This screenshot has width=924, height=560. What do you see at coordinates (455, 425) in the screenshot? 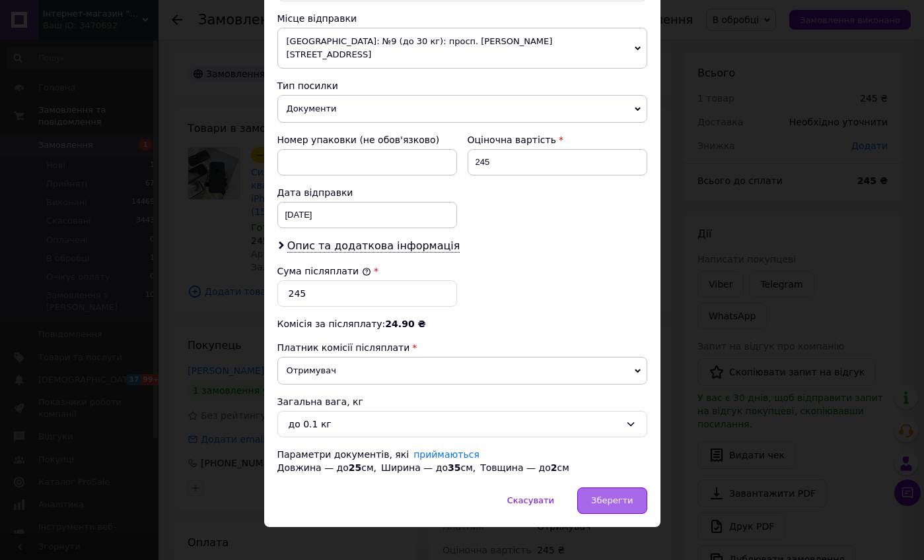
I see `div: до 0.1 кг` at bounding box center [455, 425].